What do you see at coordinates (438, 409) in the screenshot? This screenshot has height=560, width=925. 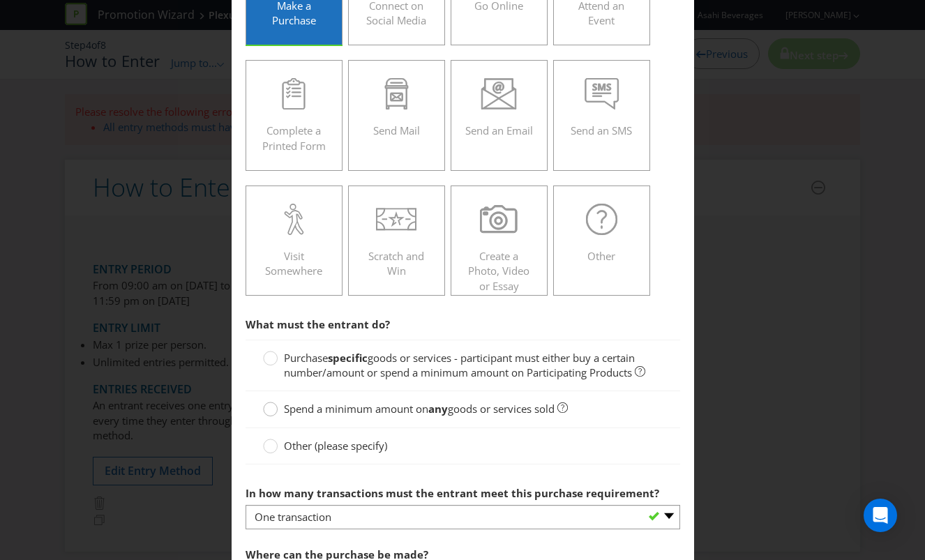 I see `strong: any` at bounding box center [438, 409].